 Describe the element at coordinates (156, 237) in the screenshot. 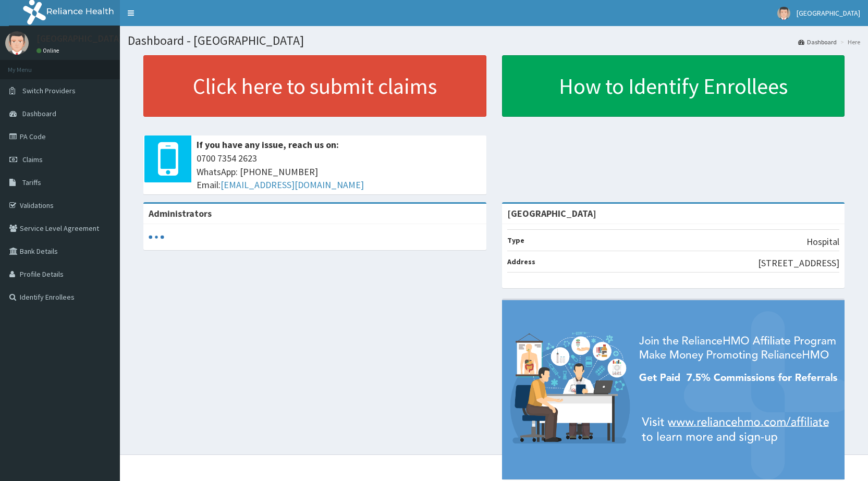

I see `svg: audio-loading` at that location.